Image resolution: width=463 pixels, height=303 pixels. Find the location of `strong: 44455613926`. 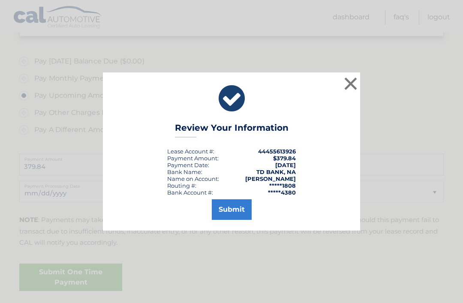

strong: 44455613926 is located at coordinates (277, 151).